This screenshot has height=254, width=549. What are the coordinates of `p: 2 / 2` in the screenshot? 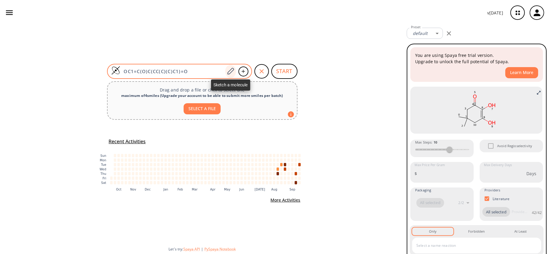 It's located at (461, 203).